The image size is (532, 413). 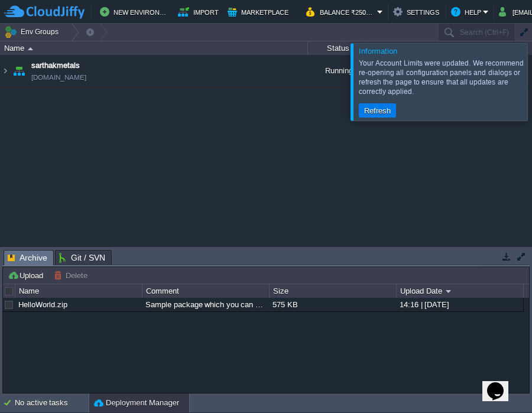 What do you see at coordinates (441, 78) in the screenshot?
I see `div: Your Account Limits were updated. We recommend re-opening all configuration panels and dialogs or...` at bounding box center [441, 78].